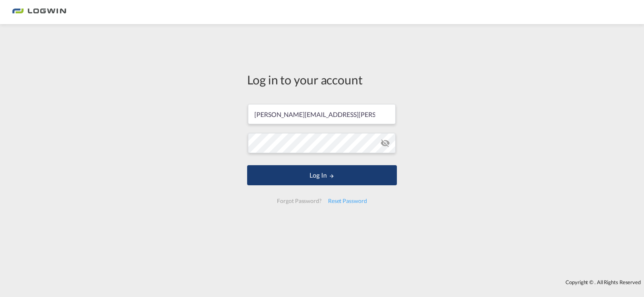  Describe the element at coordinates (321, 114) in the screenshot. I see `input: Enter email/phone number` at that location.